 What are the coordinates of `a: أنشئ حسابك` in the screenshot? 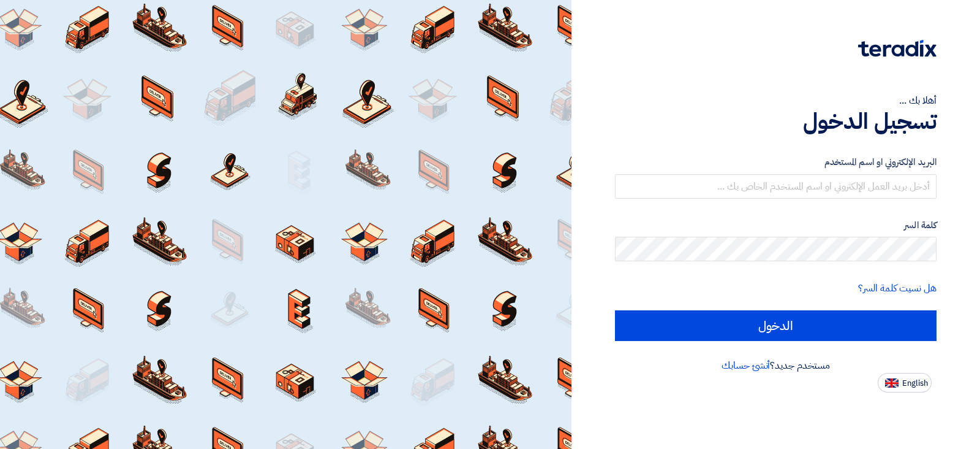 It's located at (745, 365).